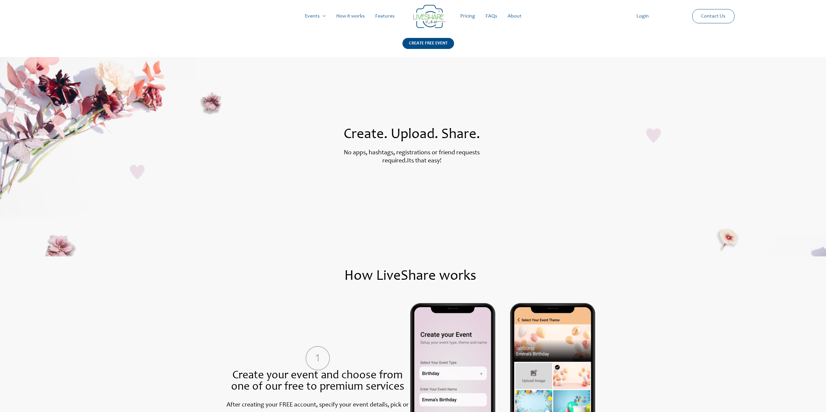  I want to click on div: CREATE FREE EVENT, so click(428, 43).